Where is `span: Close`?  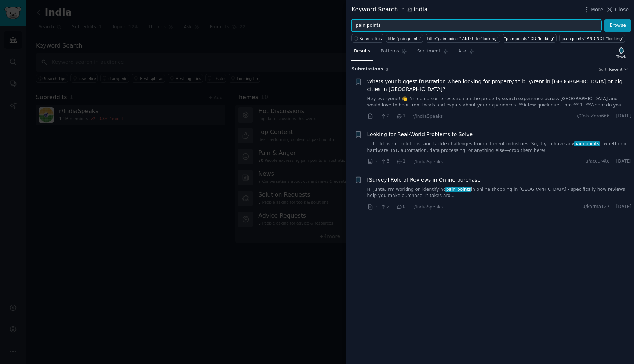 span: Close is located at coordinates (622, 10).